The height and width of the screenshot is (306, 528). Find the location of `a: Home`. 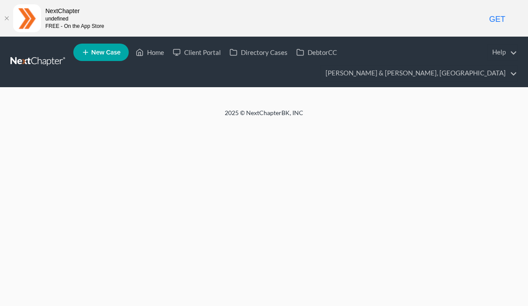

a: Home is located at coordinates (150, 52).